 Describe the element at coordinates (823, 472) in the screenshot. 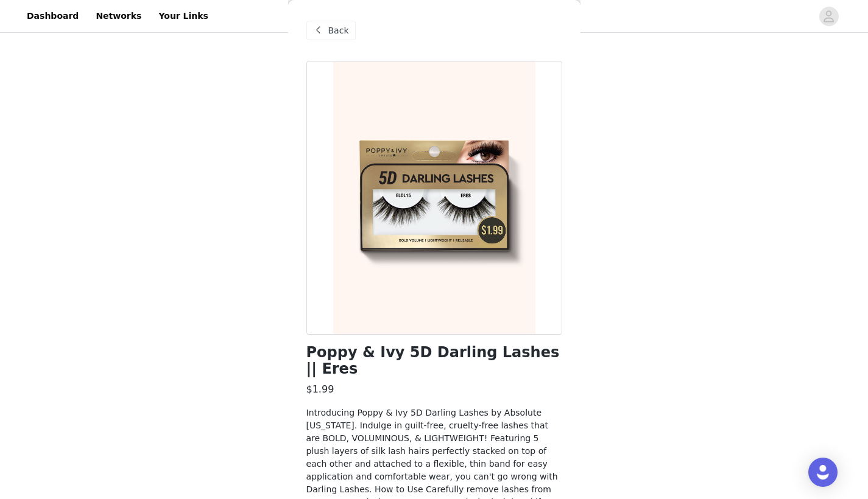

I see `div: Open Intercom Messenger` at that location.